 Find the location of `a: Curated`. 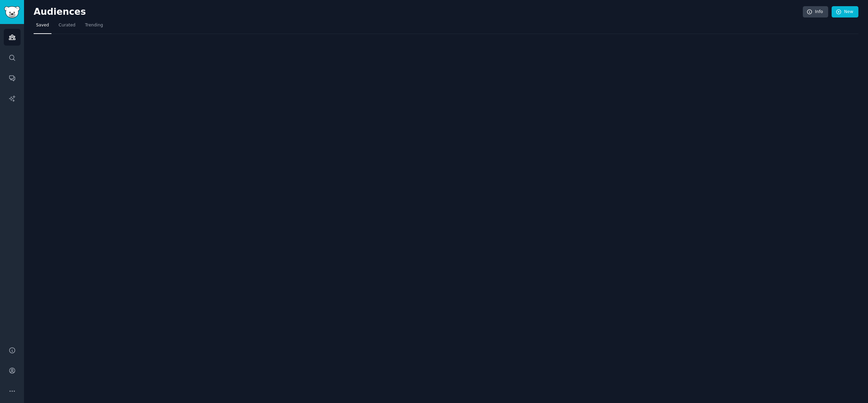

a: Curated is located at coordinates (67, 27).